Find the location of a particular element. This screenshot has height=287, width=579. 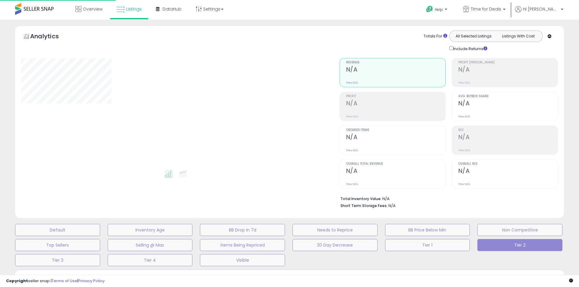

b: Short Term Storage Fees: is located at coordinates (364, 205).